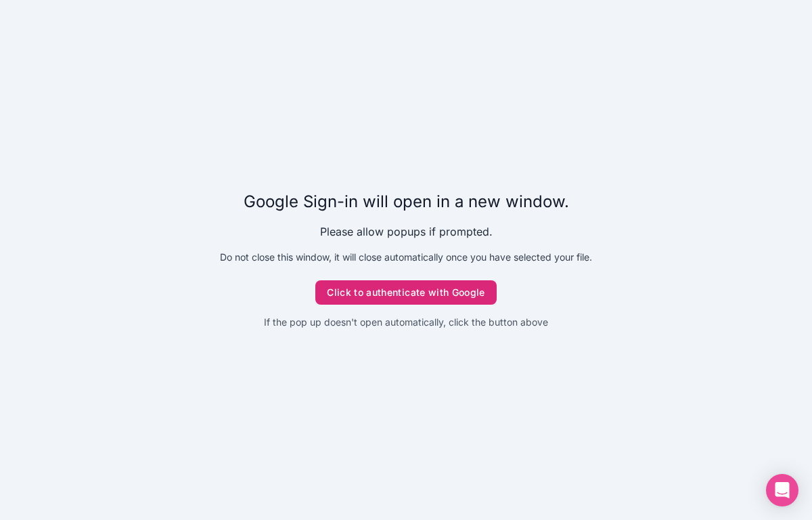 Image resolution: width=812 pixels, height=520 pixels. What do you see at coordinates (406, 292) in the screenshot?
I see `button: Click to authenticate with Google` at bounding box center [406, 292].